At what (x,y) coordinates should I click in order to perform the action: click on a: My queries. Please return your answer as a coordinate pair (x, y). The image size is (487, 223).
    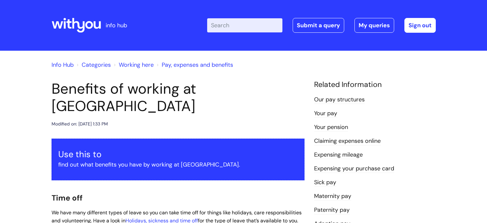
    Looking at the image, I should click on (374, 25).